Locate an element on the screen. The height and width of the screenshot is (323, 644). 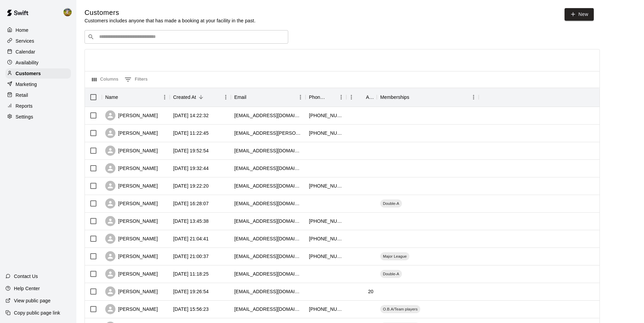
div: 2025-08-03 21:04:41 is located at coordinates (191, 239).